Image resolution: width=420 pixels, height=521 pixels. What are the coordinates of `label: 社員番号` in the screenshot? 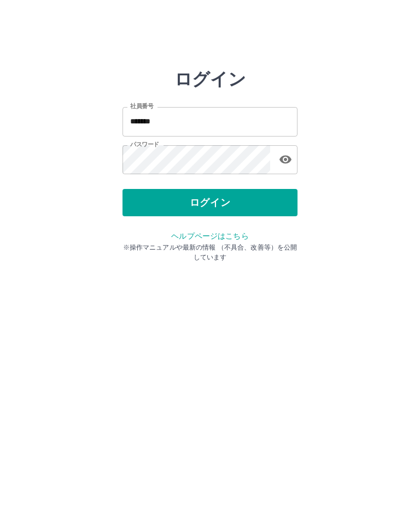 It's located at (142, 106).